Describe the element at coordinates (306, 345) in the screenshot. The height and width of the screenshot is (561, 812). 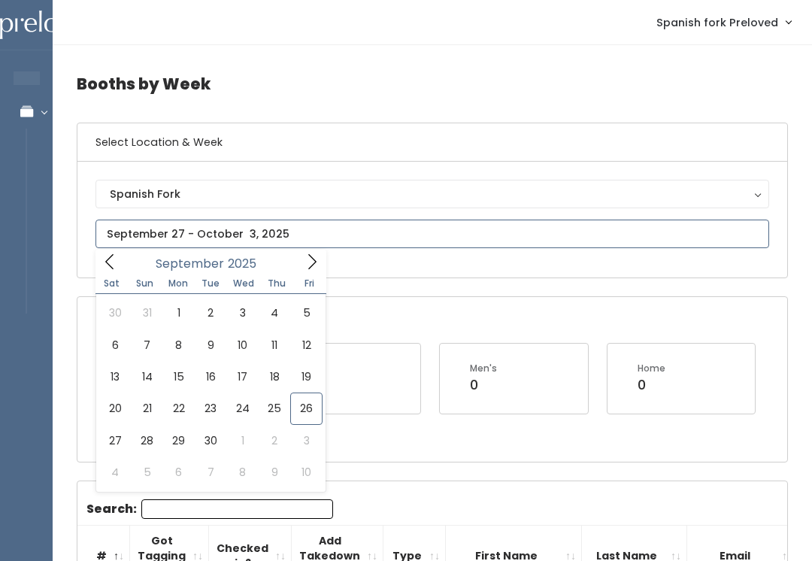
I see `span: September 12, 2025` at that location.